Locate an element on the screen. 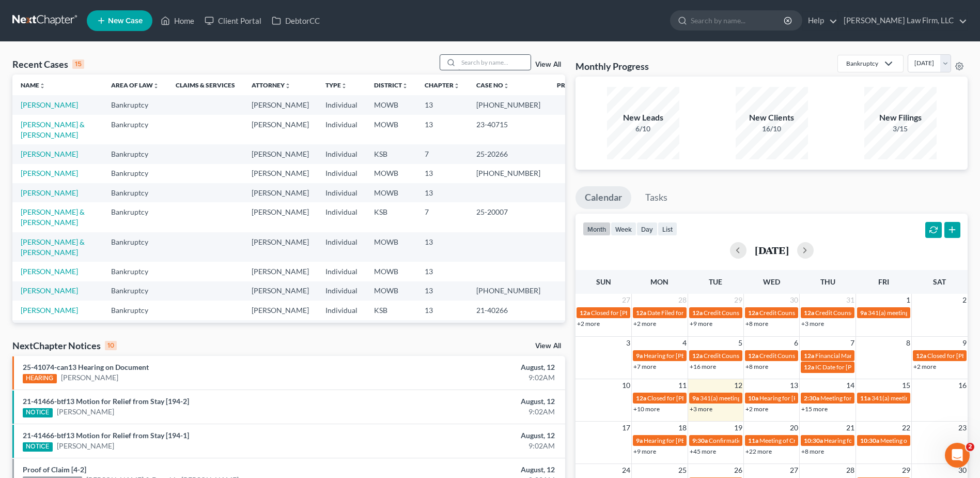  span: 13 is located at coordinates (794, 385).